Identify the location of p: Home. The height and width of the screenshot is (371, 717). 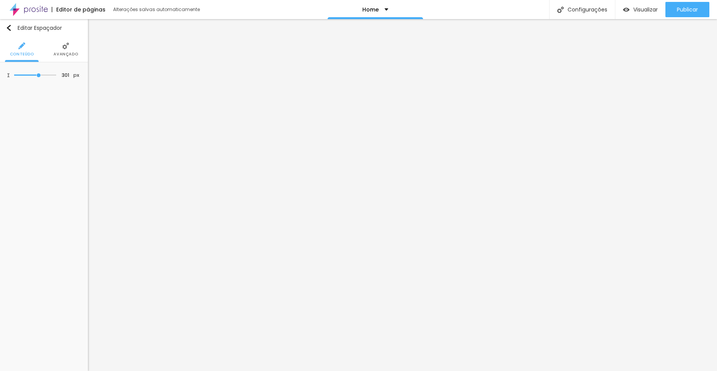
(371, 10).